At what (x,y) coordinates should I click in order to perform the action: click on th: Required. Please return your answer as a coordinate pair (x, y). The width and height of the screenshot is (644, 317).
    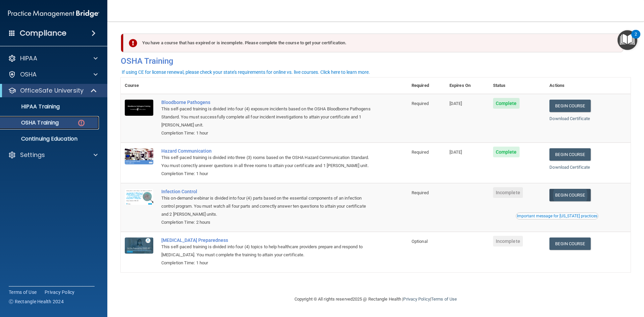
    Looking at the image, I should click on (426, 86).